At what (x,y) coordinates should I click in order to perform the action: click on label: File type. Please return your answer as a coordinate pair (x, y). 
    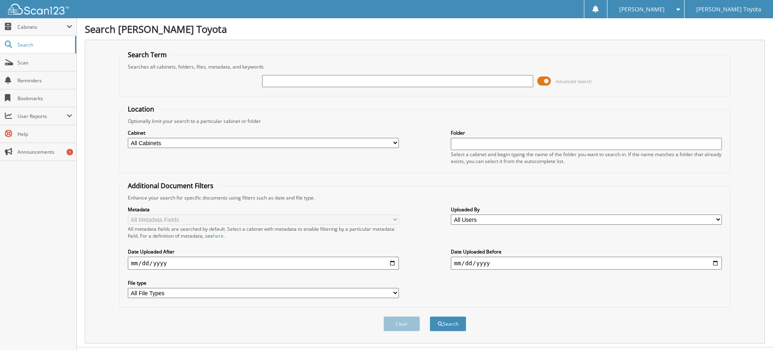
    Looking at the image, I should click on (263, 283).